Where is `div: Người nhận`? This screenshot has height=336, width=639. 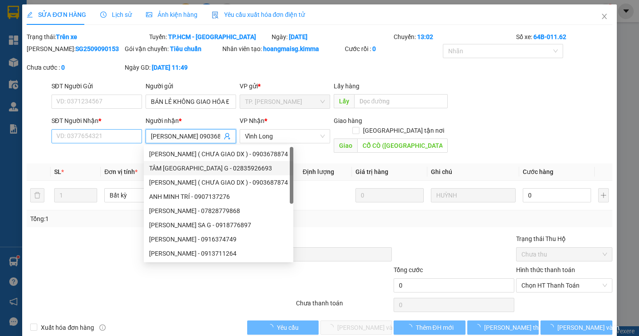 div: Người nhận is located at coordinates (191, 121).